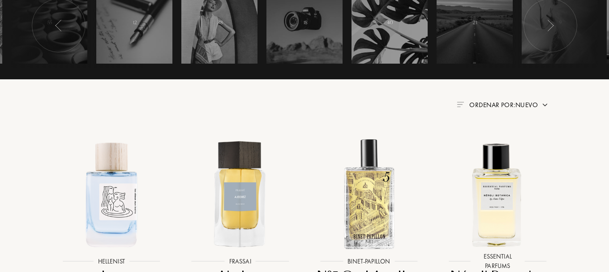 The image size is (609, 272). What do you see at coordinates (240, 193) in the screenshot?
I see `img: Ajedrez Frassai` at bounding box center [240, 193].